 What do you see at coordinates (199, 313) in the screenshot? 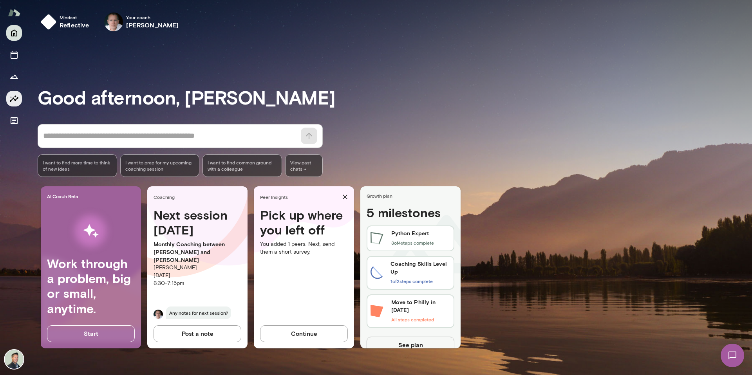
I see `span: Any notes for next session?` at bounding box center [199, 313].